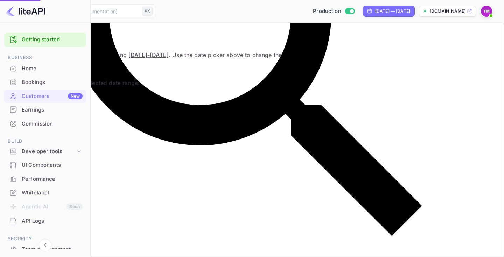 This screenshot has width=504, height=257. I want to click on span: Build, so click(45, 141).